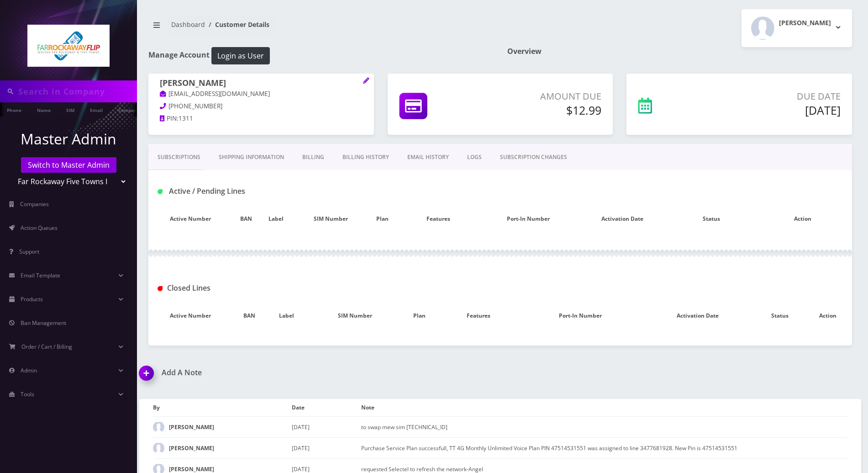 This screenshot has height=473, width=868. I want to click on p: Due Date, so click(776, 96).